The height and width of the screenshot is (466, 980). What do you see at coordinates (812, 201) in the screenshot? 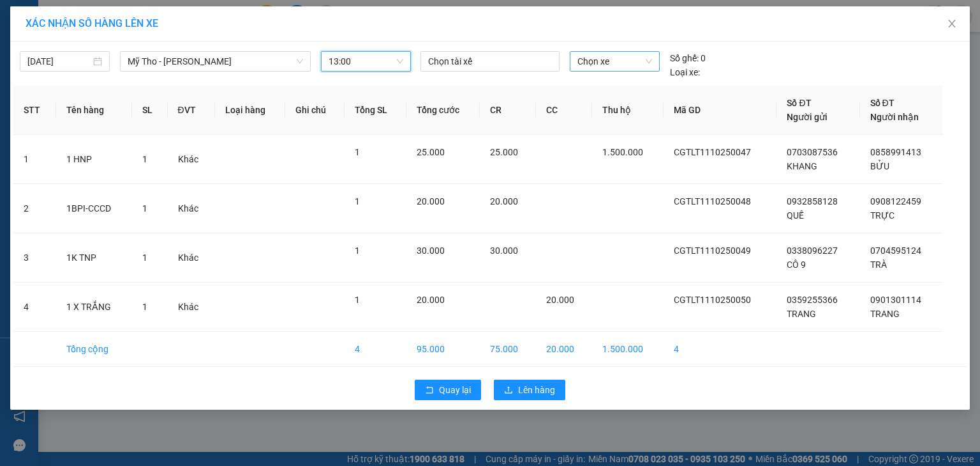
I see `span: 0932858128` at bounding box center [812, 201].